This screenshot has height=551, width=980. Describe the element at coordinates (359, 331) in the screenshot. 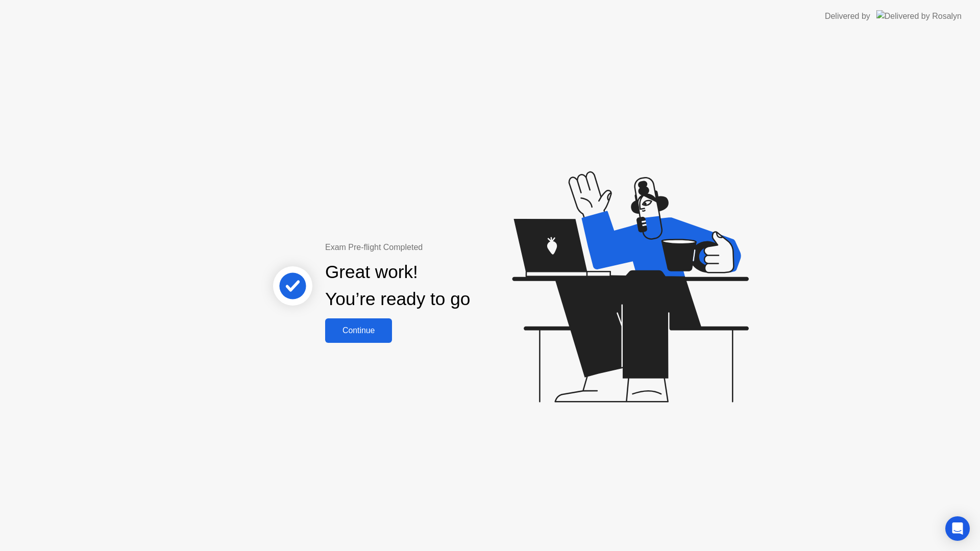

I see `div: Continue` at that location.